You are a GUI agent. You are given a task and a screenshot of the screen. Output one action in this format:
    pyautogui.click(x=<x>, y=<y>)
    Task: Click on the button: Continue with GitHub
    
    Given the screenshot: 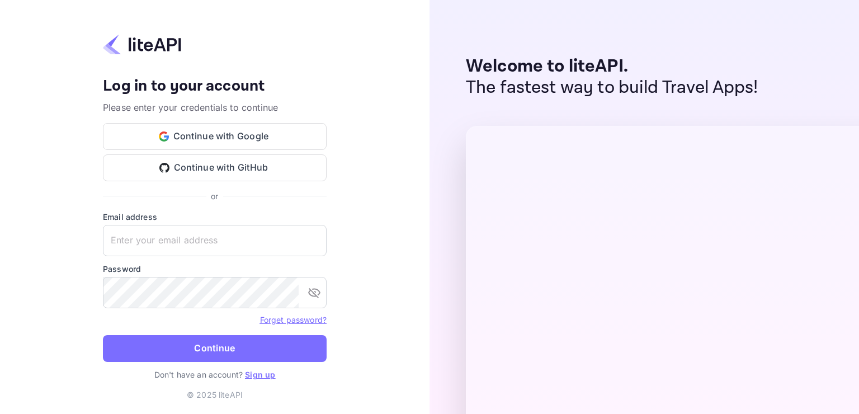 What is the action you would take?
    pyautogui.click(x=215, y=168)
    